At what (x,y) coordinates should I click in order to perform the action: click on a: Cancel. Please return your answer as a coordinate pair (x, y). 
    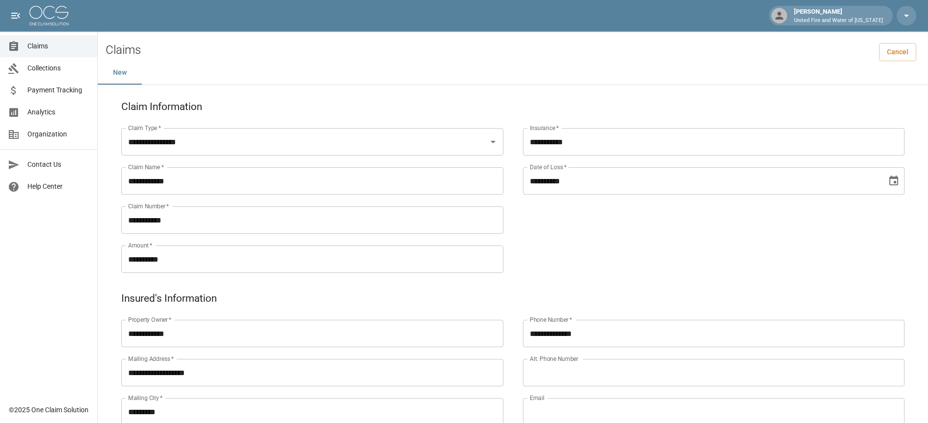
    Looking at the image, I should click on (898, 52).